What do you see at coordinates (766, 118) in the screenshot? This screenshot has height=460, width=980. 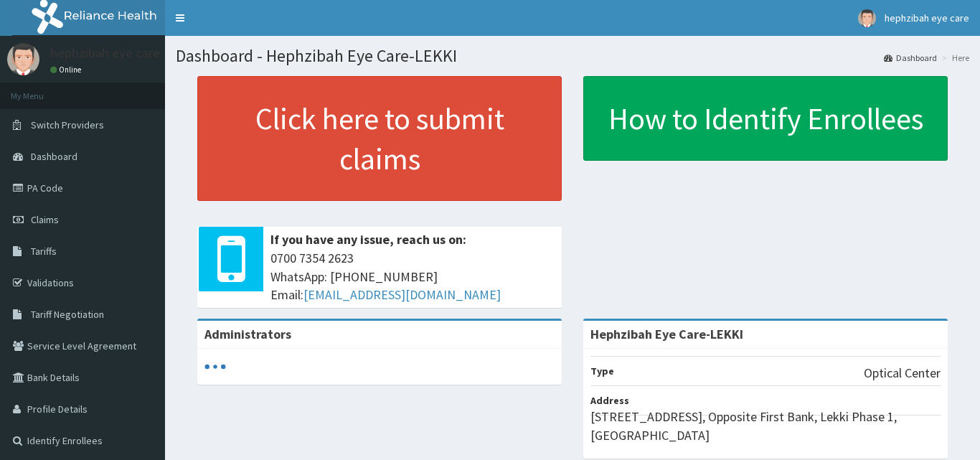 I see `a: How to Identify Enrollees` at bounding box center [766, 118].